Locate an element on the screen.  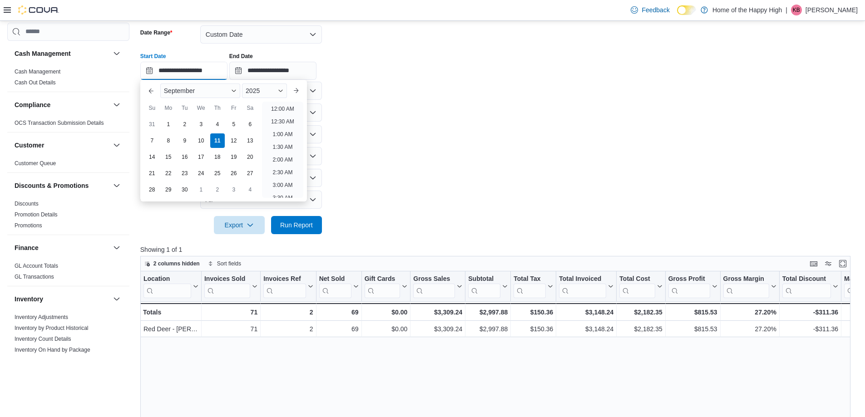
div: day-22 is located at coordinates (168, 173).